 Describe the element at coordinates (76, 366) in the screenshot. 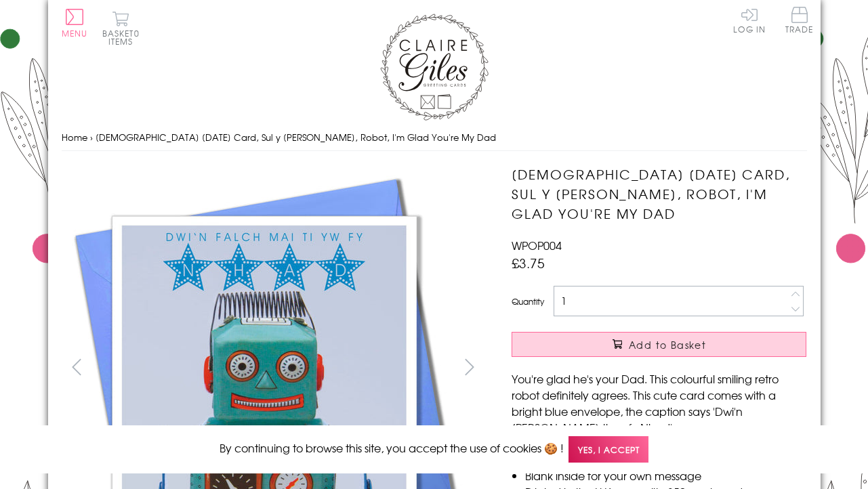

I see `button: prev` at that location.